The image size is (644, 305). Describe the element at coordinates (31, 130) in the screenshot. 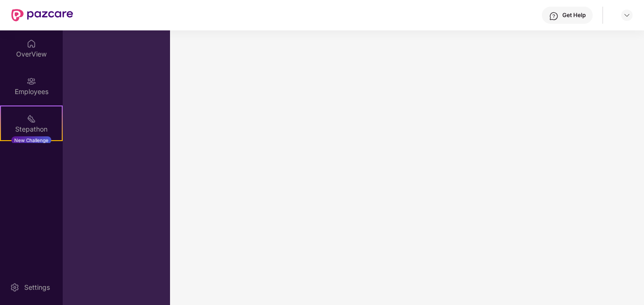

I see `div: Stepathon` at that location.